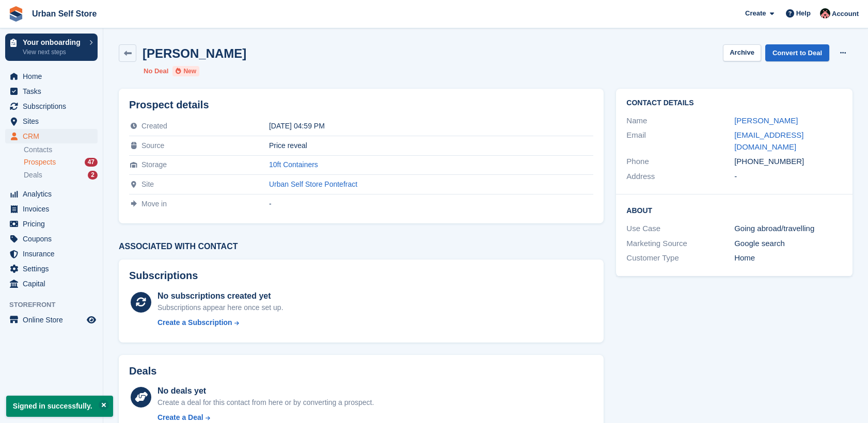 The width and height of the screenshot is (868, 423). I want to click on a: Your onboarding View next steps, so click(52, 47).